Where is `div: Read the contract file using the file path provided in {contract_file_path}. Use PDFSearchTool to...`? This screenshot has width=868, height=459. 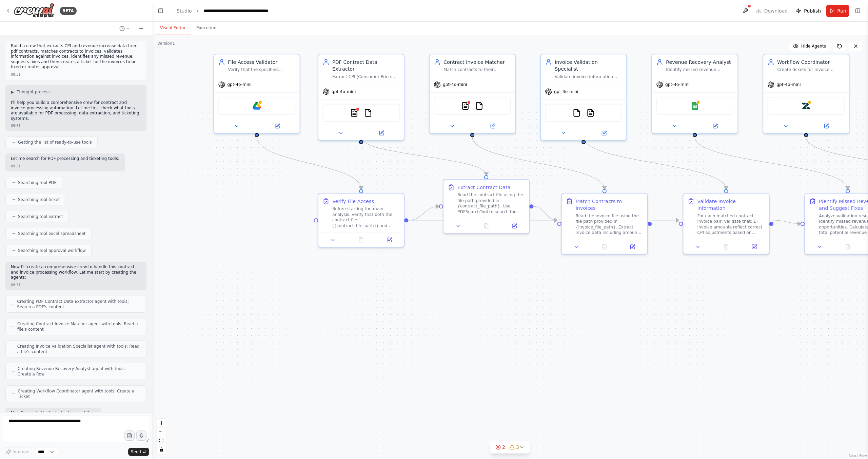 div: Read the contract file using the file path provided in {contract_file_path}. Use PDFSearchTool to... is located at coordinates (491, 203).